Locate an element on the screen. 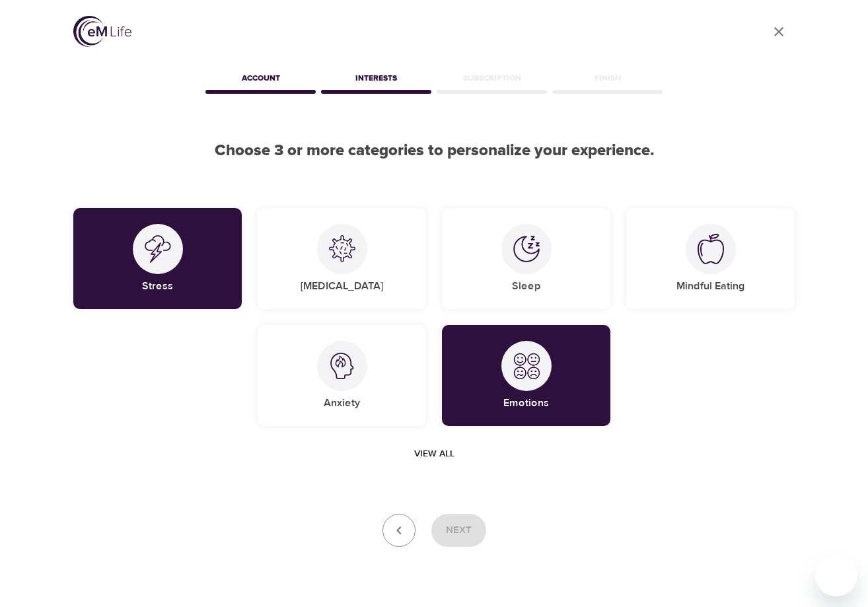  div: AnxietyAnxiety is located at coordinates (342, 375).